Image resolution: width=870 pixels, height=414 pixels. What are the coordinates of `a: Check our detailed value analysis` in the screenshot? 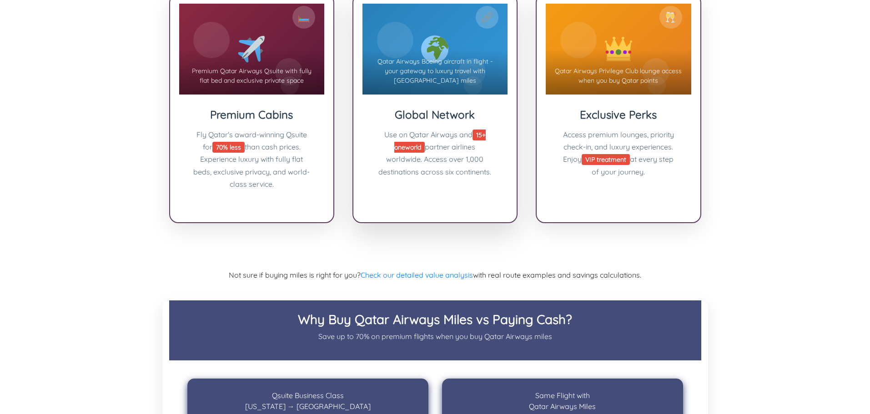 It's located at (417, 275).